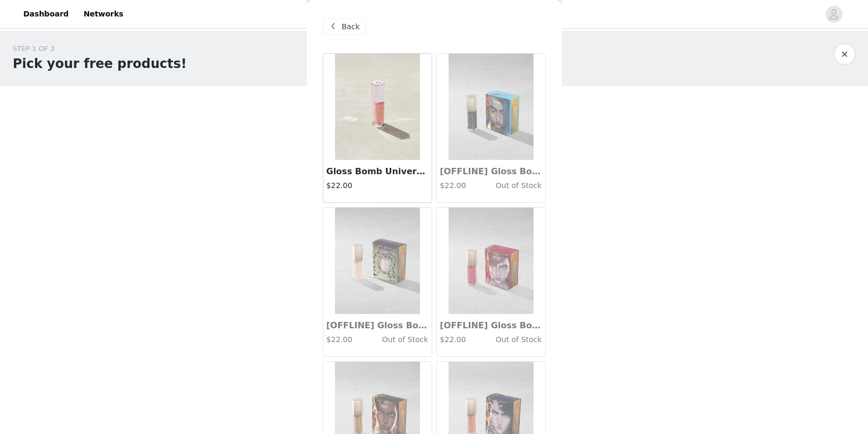  What do you see at coordinates (46, 14) in the screenshot?
I see `a: Dashboard` at bounding box center [46, 14].